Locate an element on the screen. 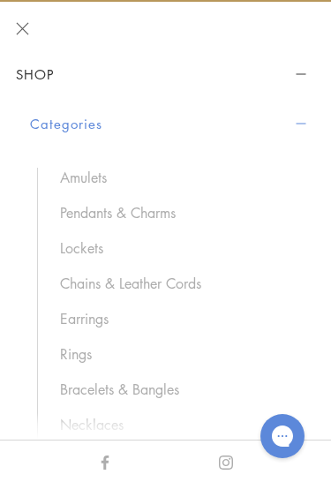 This screenshot has height=482, width=331. a: Earrings is located at coordinates (176, 319).